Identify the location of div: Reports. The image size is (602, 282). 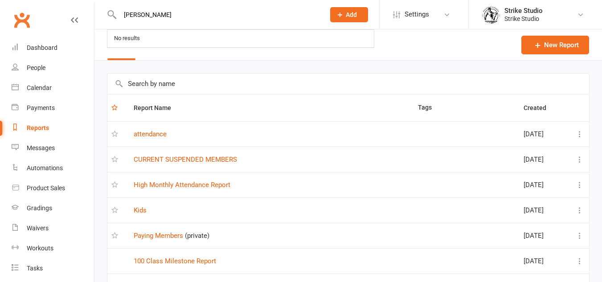
(38, 128).